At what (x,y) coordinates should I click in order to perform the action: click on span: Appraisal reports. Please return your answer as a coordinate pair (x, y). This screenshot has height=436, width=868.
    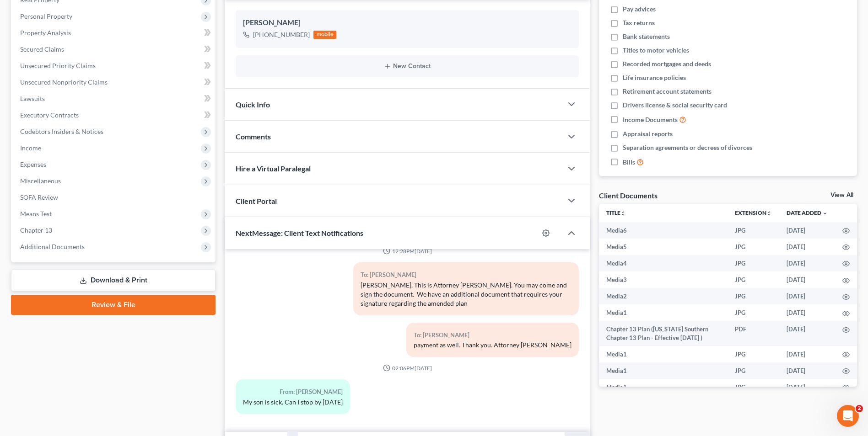
    Looking at the image, I should click on (647, 134).